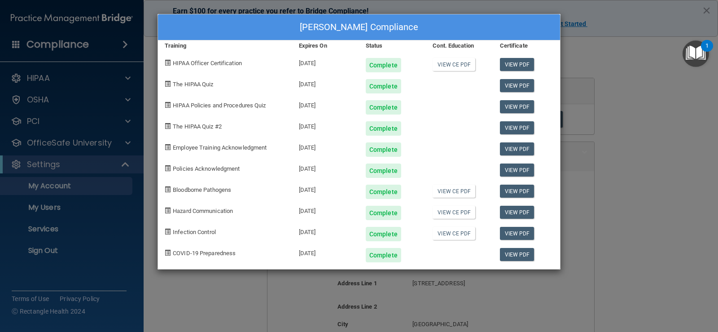 The height and width of the screenshot is (332, 718). I want to click on span: Policies Acknowledgment, so click(206, 168).